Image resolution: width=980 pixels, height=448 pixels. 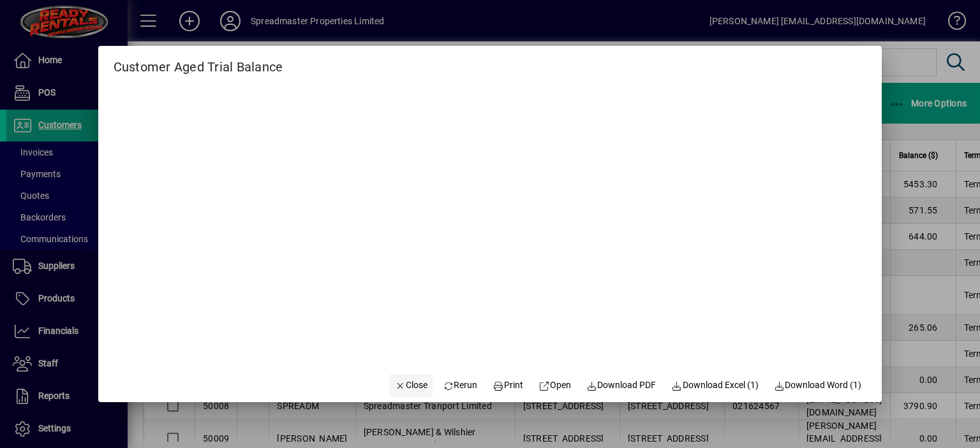 What do you see at coordinates (411, 386) in the screenshot?
I see `button: Close` at bounding box center [411, 386].